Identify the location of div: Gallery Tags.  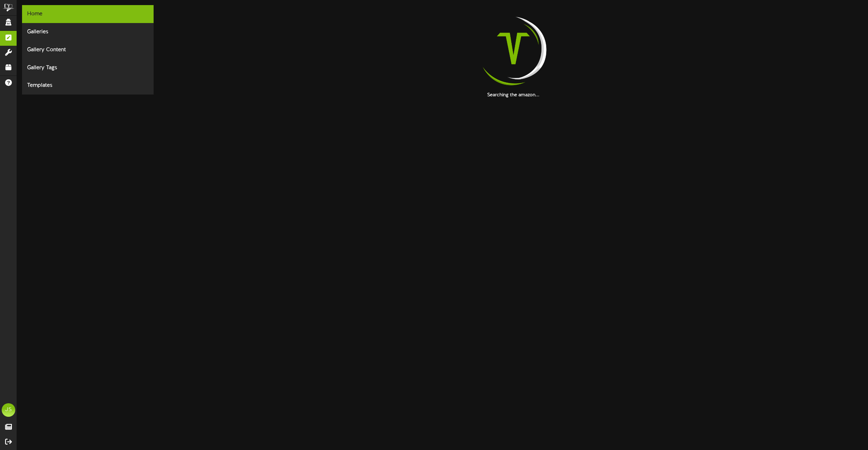
(88, 68).